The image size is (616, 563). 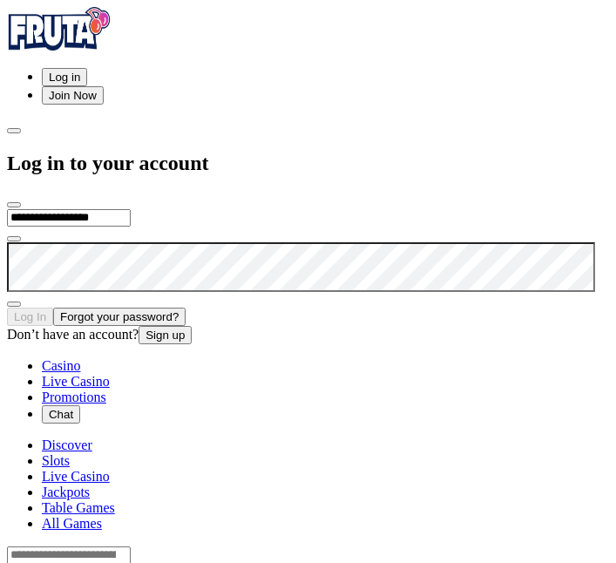 I want to click on a: Table Games, so click(x=78, y=507).